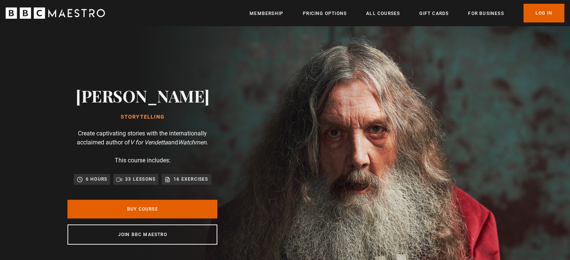 The height and width of the screenshot is (260, 570). Describe the element at coordinates (149, 142) in the screenshot. I see `i: V for Vendetta` at that location.